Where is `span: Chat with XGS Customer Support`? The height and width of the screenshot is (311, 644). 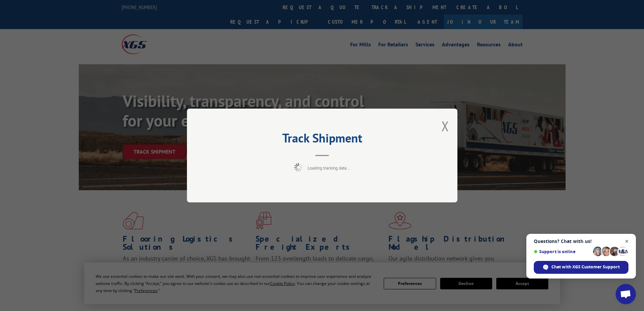 span: Chat with XGS Customer Support is located at coordinates (586, 267).